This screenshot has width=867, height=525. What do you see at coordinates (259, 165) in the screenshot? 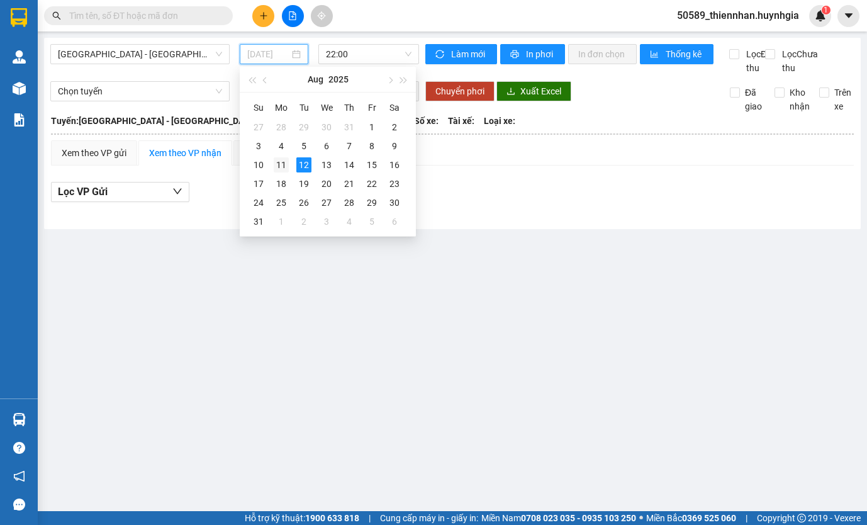
I see `td: 2025-08-10` at bounding box center [259, 165].